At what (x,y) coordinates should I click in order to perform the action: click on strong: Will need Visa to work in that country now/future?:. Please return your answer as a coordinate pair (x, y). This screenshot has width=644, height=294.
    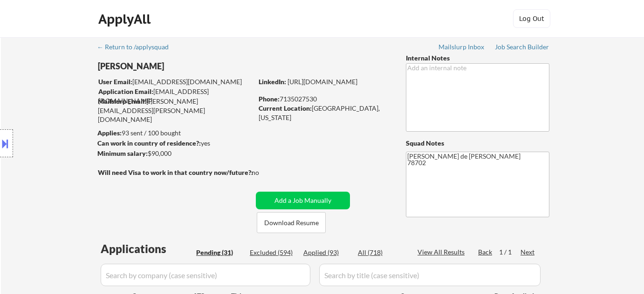
    Looking at the image, I should click on (175, 172).